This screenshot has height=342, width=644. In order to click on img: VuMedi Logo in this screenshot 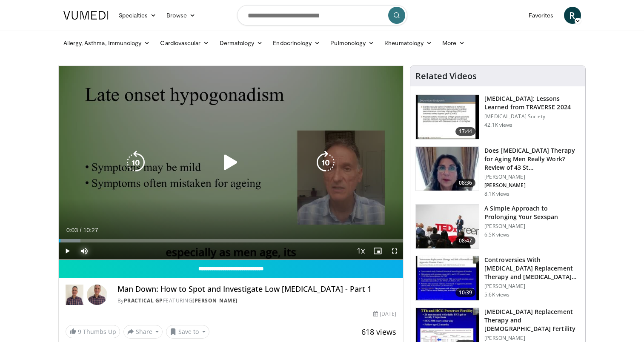, I will do `click(86, 15)`.